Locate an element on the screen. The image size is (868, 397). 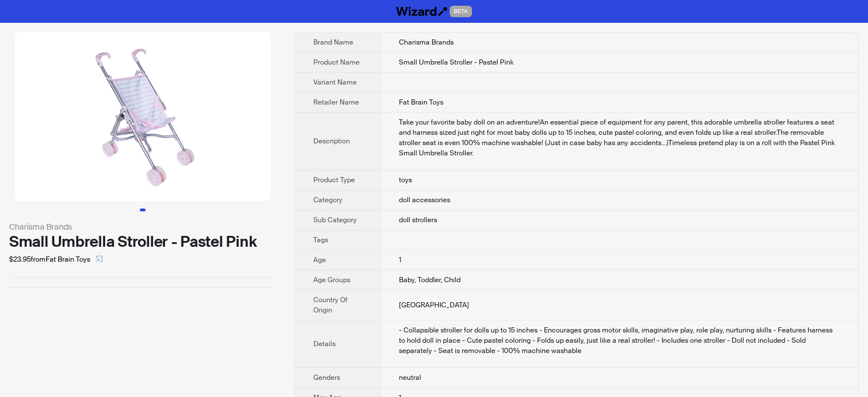
span: Tags is located at coordinates (321, 240).